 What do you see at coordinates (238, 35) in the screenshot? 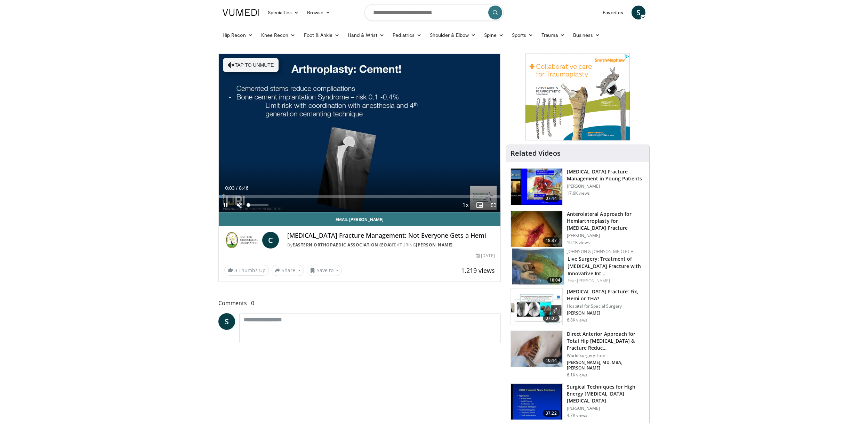
I see `a: Hip Recon` at bounding box center [238, 35].